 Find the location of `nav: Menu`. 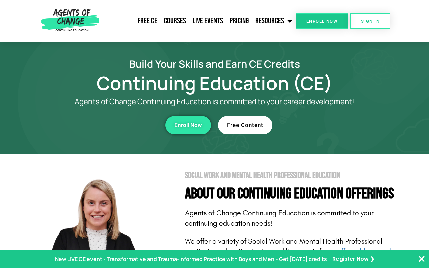

nav: Menu is located at coordinates (199, 21).